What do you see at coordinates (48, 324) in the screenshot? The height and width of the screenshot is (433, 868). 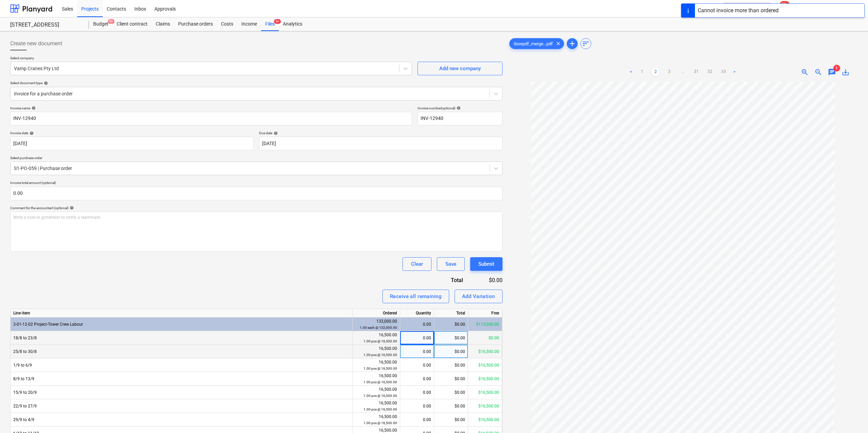 I see `span: 3-01-12-02 Project-Tower Crew Labour` at bounding box center [48, 324].